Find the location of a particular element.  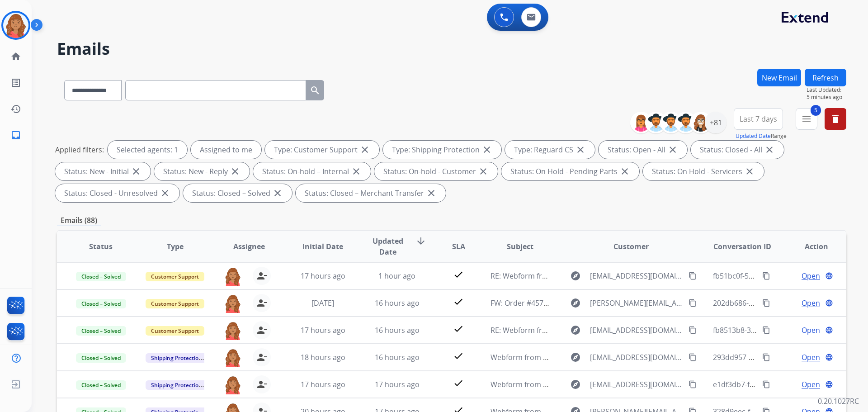

mat-icon: list_alt is located at coordinates (16, 83).